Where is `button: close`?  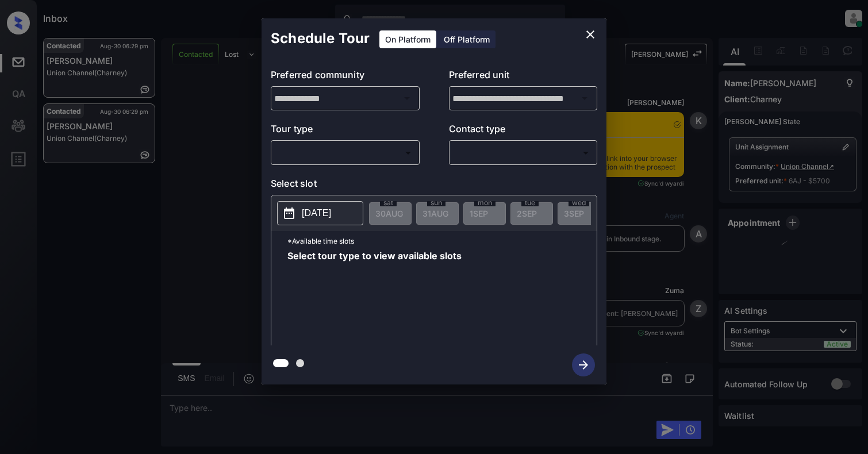
button: close is located at coordinates (591, 35).